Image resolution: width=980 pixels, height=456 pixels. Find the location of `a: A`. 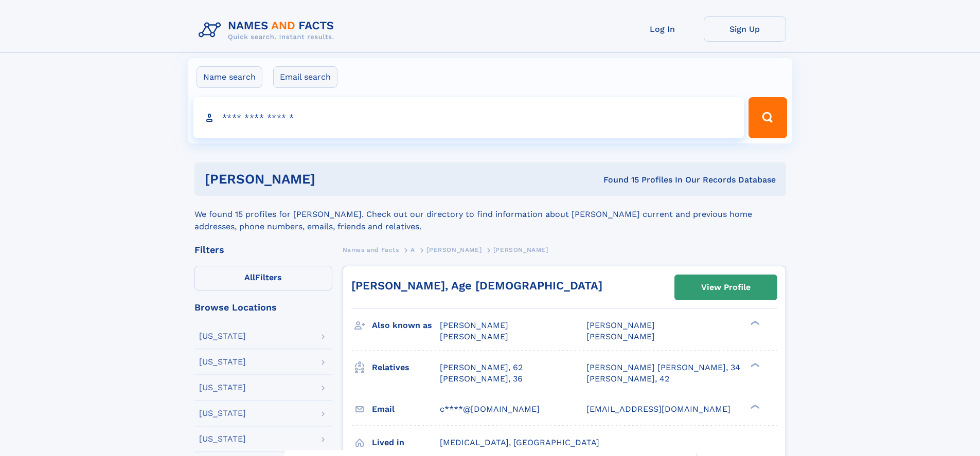

a: A is located at coordinates (413, 249).